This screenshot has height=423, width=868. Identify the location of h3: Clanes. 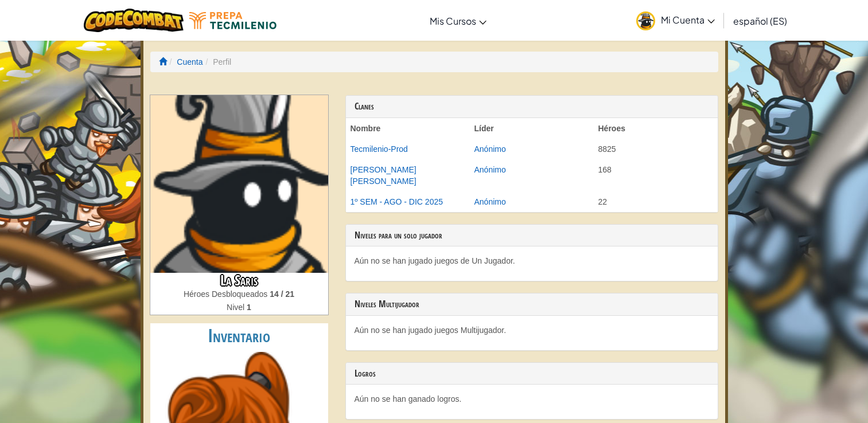
(532, 107).